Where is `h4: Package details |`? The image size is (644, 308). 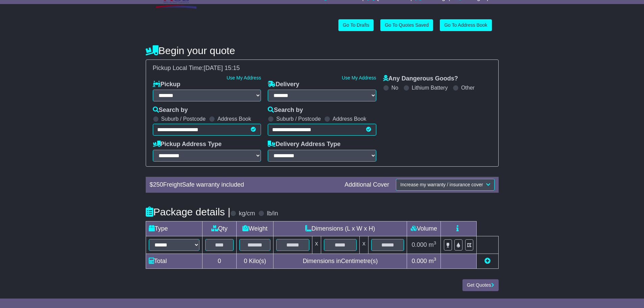 h4: Package details | is located at coordinates (188, 211).